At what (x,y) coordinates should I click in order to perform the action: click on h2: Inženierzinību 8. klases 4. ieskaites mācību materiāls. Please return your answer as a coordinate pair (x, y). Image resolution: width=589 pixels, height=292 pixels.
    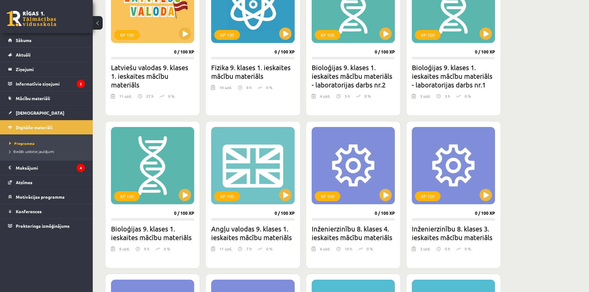
    Looking at the image, I should click on (353, 233).